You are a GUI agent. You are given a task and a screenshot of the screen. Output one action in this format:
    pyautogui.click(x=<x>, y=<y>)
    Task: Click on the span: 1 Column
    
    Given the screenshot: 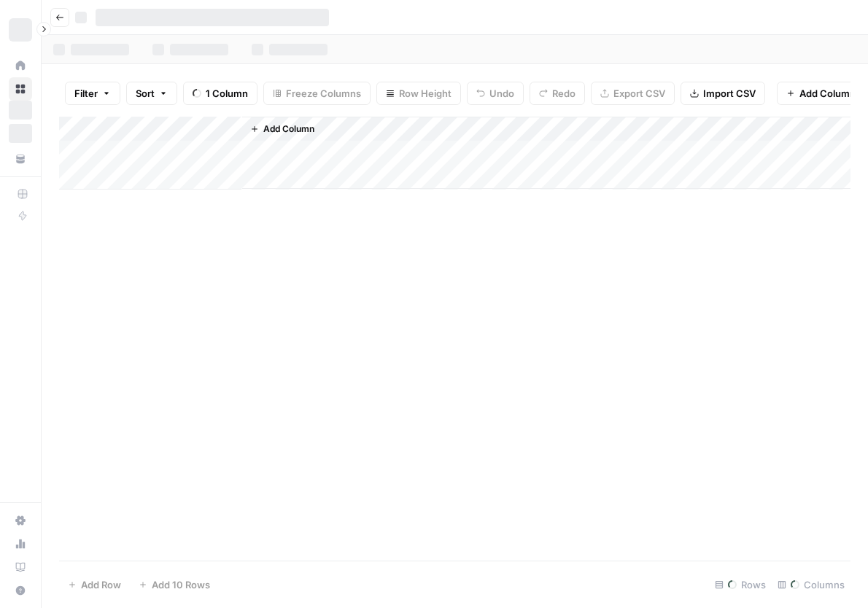 What is the action you would take?
    pyautogui.click(x=227, y=94)
    